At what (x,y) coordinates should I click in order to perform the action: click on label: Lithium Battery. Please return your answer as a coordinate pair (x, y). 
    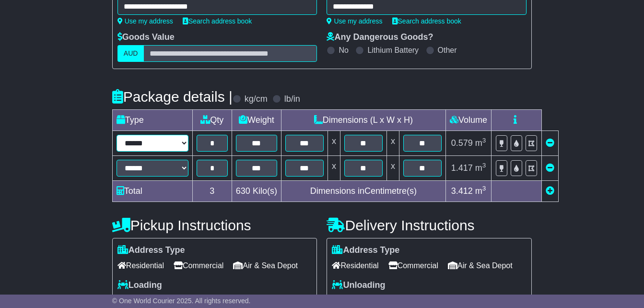
    Looking at the image, I should click on (393, 50).